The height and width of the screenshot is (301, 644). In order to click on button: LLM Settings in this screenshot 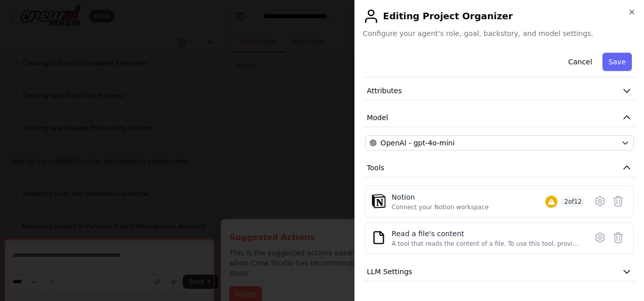, I will do `click(499, 272)`.